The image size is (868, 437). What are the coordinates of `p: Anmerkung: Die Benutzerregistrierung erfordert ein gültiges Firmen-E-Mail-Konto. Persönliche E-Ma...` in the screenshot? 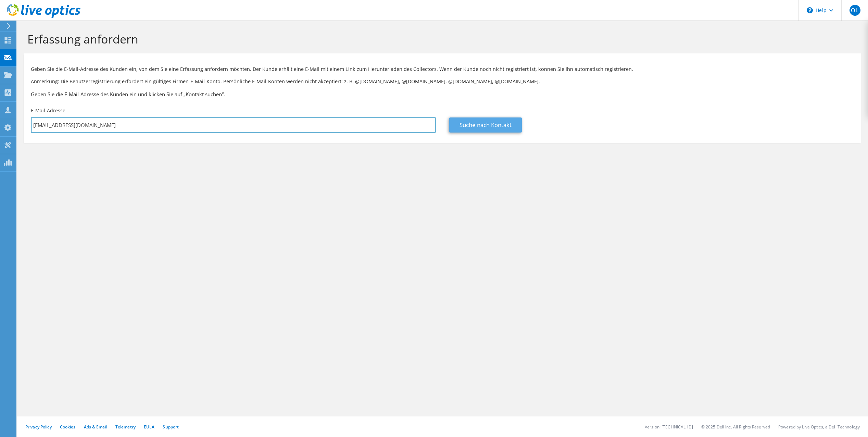 It's located at (443, 82).